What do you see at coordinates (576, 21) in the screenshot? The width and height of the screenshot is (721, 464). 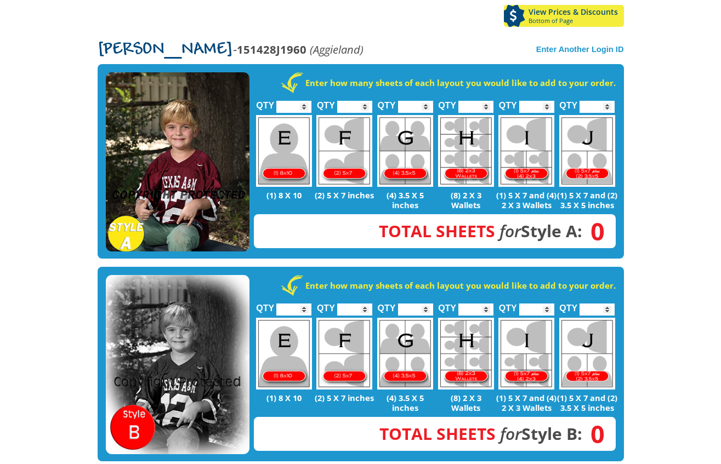 I see `span: Bottom of Page` at bounding box center [576, 21].